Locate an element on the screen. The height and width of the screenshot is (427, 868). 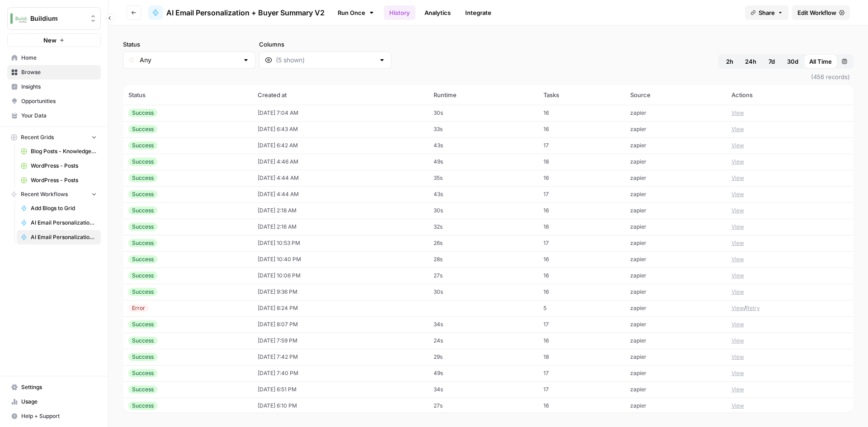
td: 49s is located at coordinates (483, 162).